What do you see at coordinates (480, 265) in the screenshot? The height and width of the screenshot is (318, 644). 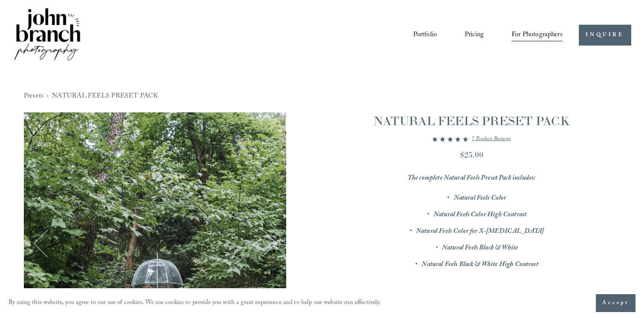 I see `em: Natural Feels Black & White High Contrast` at bounding box center [480, 265].